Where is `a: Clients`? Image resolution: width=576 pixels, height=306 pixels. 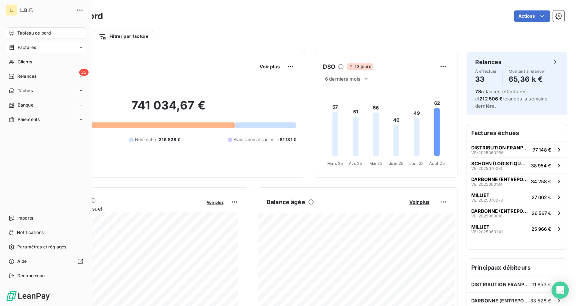 a: Clients is located at coordinates (46, 62).